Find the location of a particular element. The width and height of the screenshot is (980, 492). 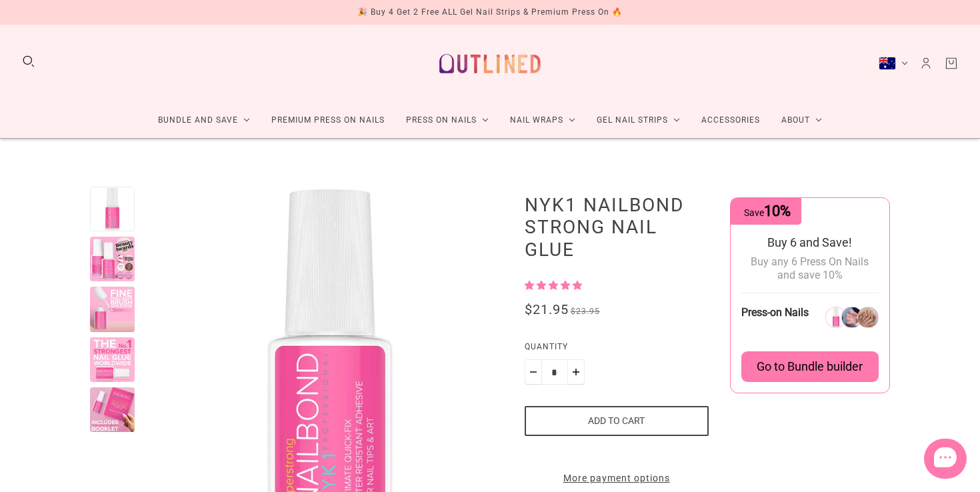

button: Australia is located at coordinates (893, 63).